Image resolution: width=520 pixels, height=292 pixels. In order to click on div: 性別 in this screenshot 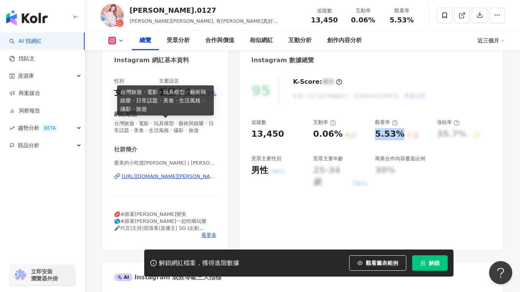, I will do `click(119, 81)`.